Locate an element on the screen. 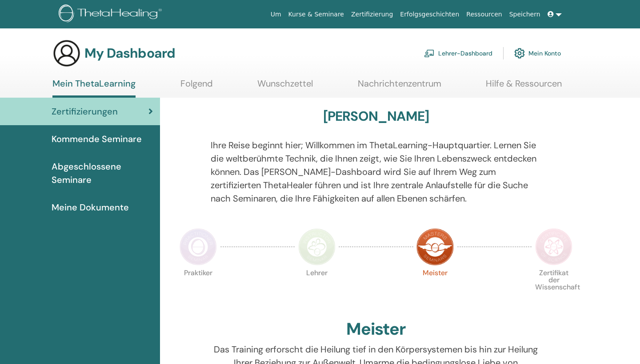  span: Zertifizierungen is located at coordinates (85, 111).